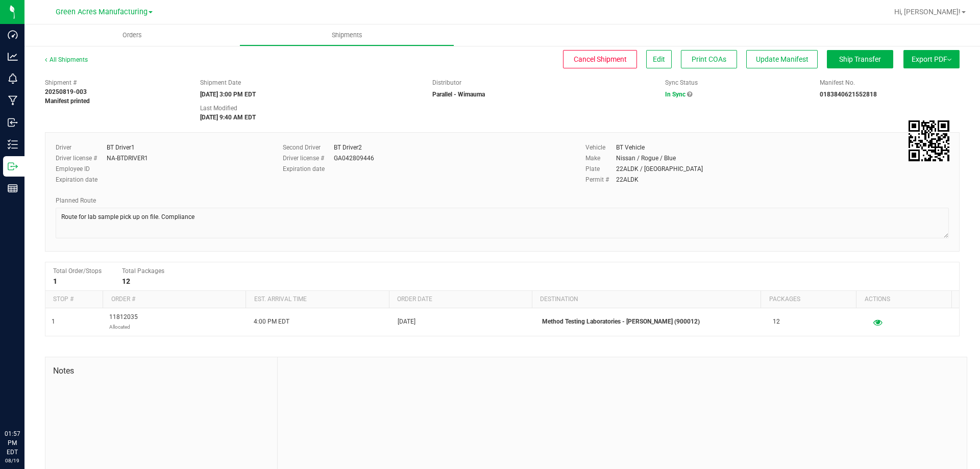 This screenshot has width=980, height=469. Describe the element at coordinates (600, 59) in the screenshot. I see `button: Cancel Shipment` at that location.